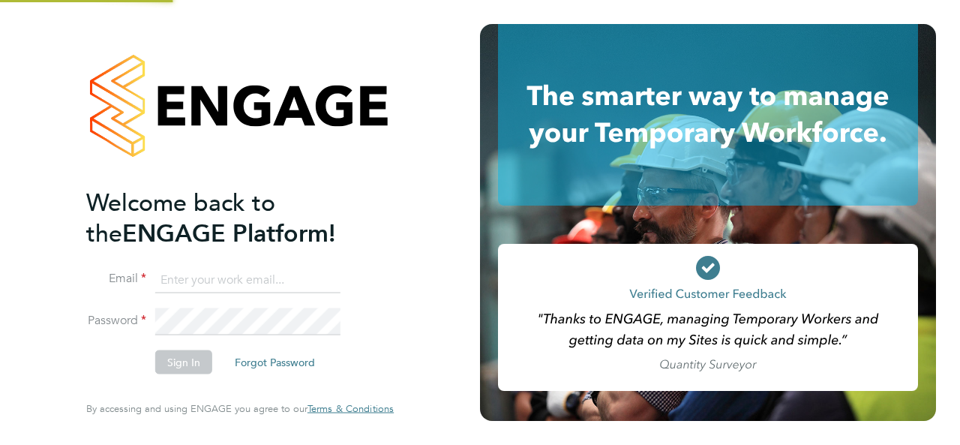 The image size is (960, 445). What do you see at coordinates (275, 362) in the screenshot?
I see `button: Forgot Password` at bounding box center [275, 362].